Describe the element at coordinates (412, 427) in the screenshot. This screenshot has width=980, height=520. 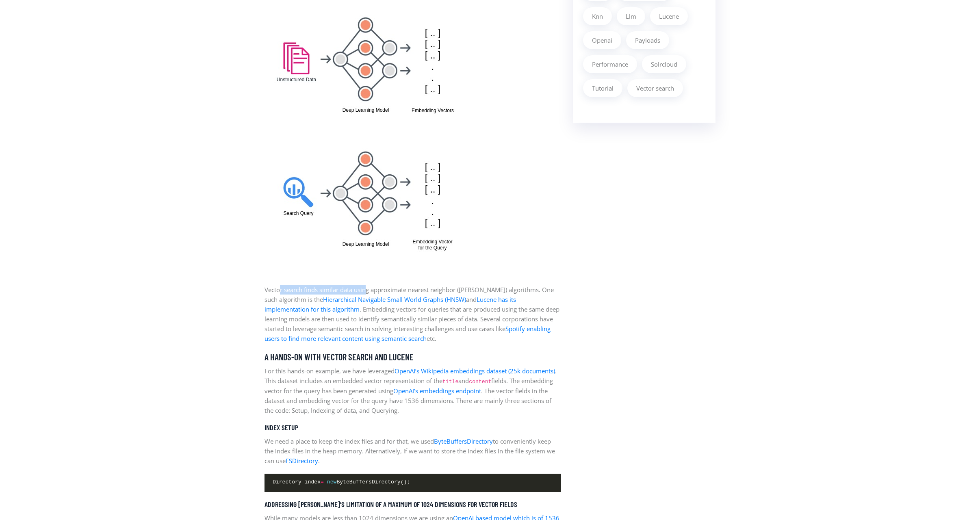
I see `h5: Index Setup` at that location.